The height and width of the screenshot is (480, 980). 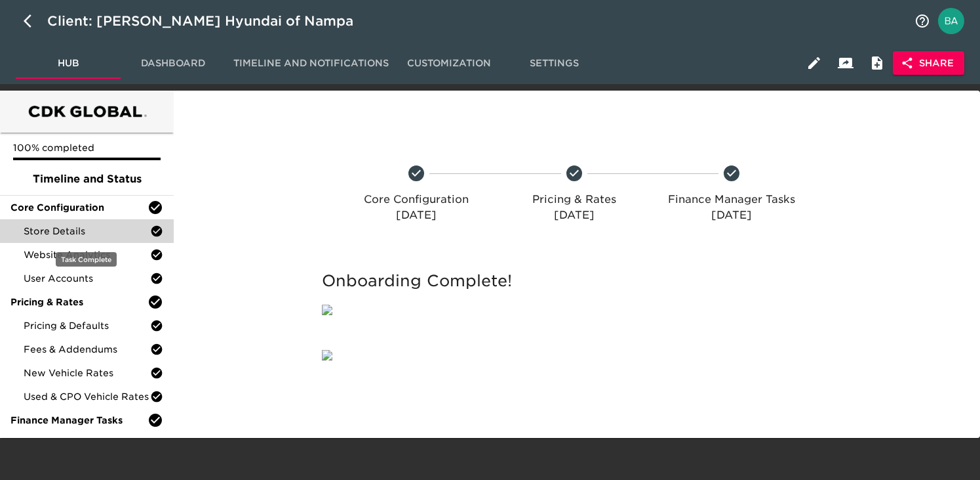 I want to click on span: Dashboard, so click(x=173, y=63).